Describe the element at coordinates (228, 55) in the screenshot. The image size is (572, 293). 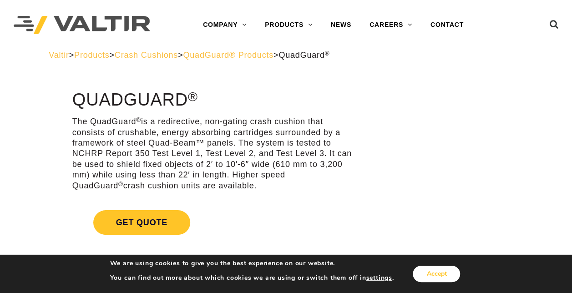
I see `a: QuadGuard® Products` at that location.